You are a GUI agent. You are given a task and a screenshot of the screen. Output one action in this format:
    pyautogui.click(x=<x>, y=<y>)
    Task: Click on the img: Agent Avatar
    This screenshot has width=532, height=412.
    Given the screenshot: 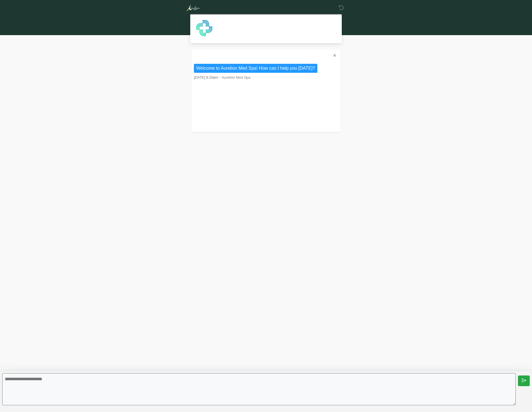 What is the action you would take?
    pyautogui.click(x=204, y=28)
    